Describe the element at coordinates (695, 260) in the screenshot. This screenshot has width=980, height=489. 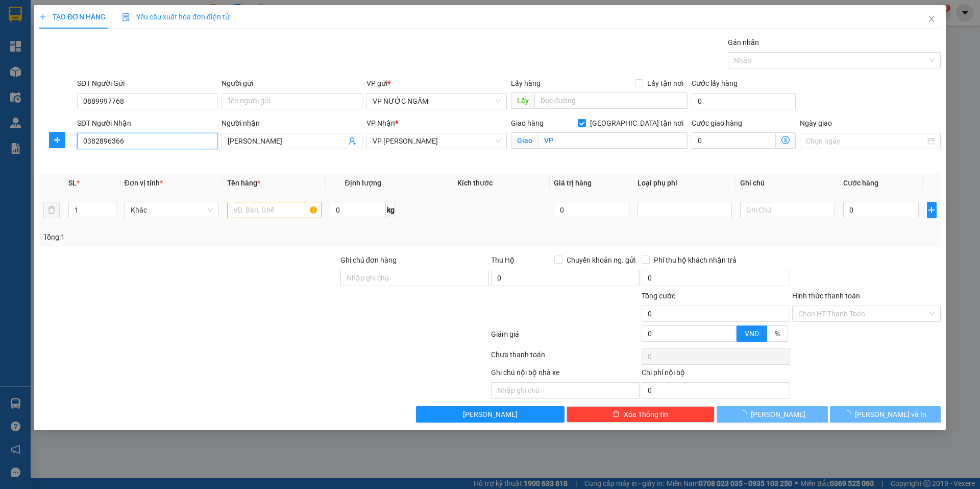
I see `span: Phí thu hộ khách nhận trả` at that location.